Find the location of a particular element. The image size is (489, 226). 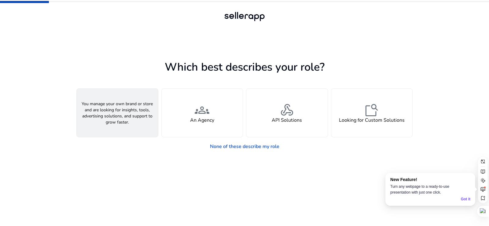

button: feature_searchLooking for Custom Solutions is located at coordinates (372, 113).